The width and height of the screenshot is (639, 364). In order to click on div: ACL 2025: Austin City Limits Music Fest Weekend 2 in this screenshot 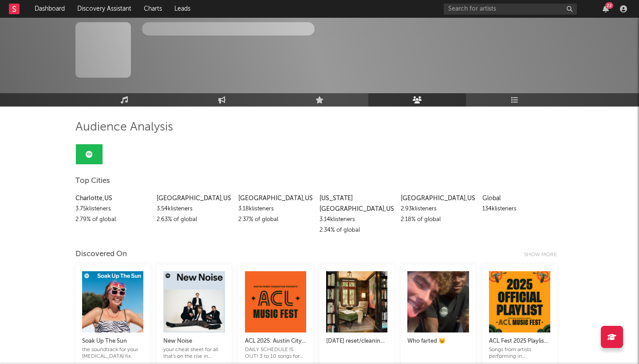, I will do `click(275, 341)`.